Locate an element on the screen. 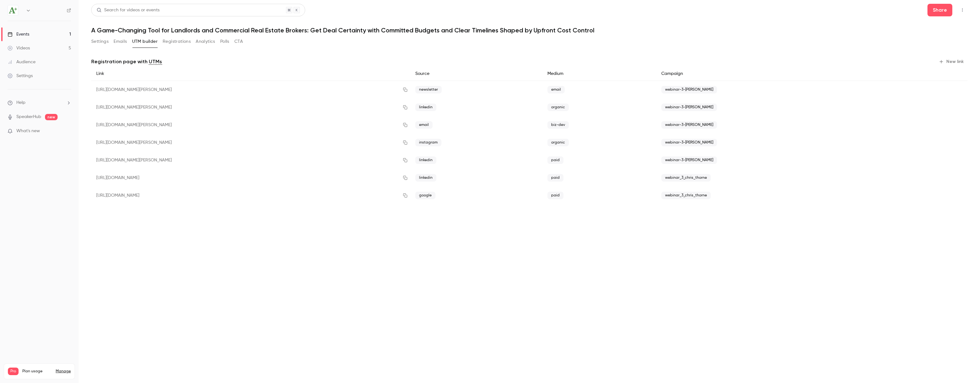 This screenshot has height=383, width=980. button: Polls is located at coordinates (225, 41).